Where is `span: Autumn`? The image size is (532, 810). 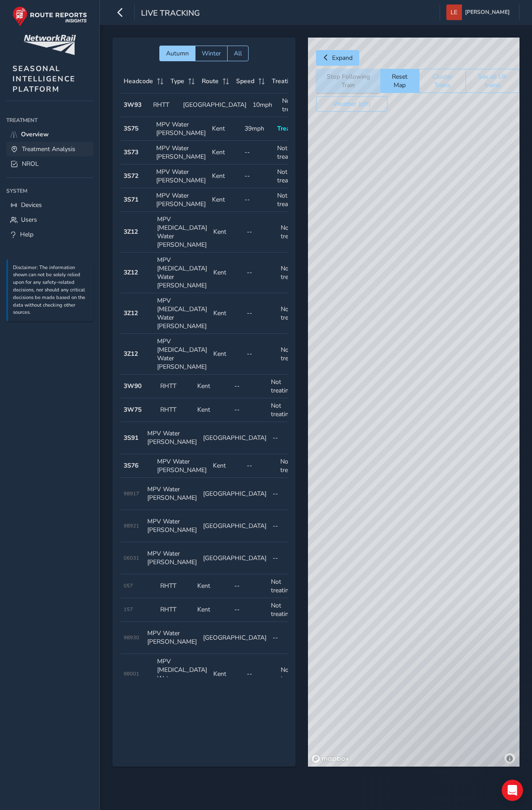
span: Autumn is located at coordinates (177, 53).